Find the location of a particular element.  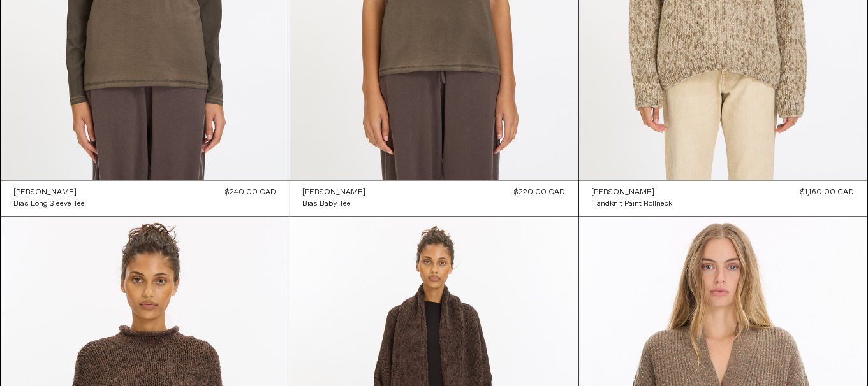

a: Bias Baby Tee is located at coordinates (334, 204).